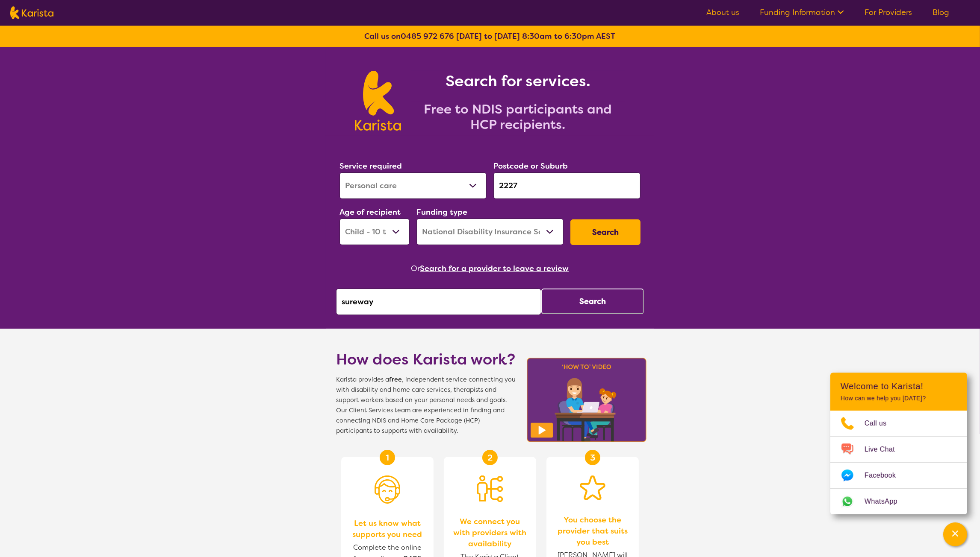 This screenshot has width=980, height=557. I want to click on img: Star icon, so click(592, 488).